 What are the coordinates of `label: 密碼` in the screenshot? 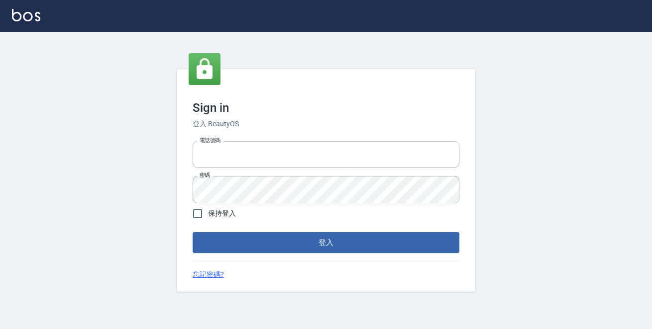 It's located at (204, 175).